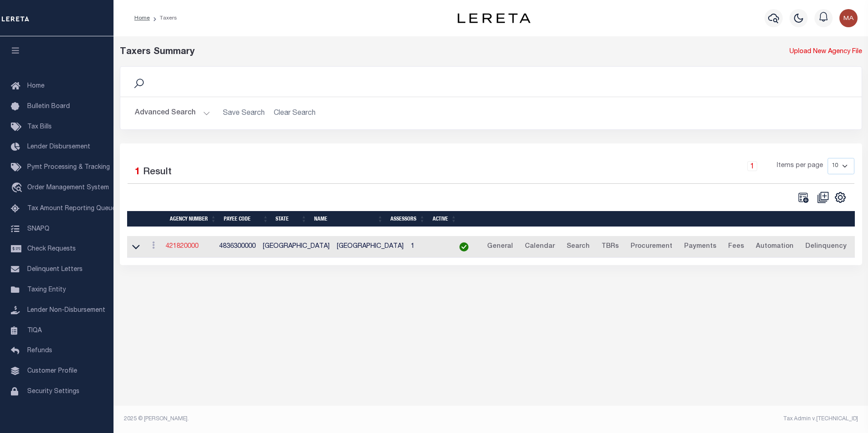  Describe the element at coordinates (173, 113) in the screenshot. I see `button: Advanced Search` at that location.